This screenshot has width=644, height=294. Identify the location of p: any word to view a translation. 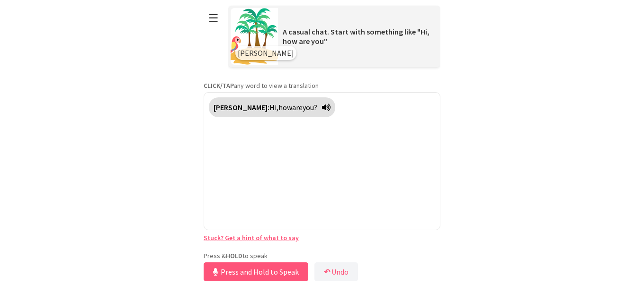
(322, 86).